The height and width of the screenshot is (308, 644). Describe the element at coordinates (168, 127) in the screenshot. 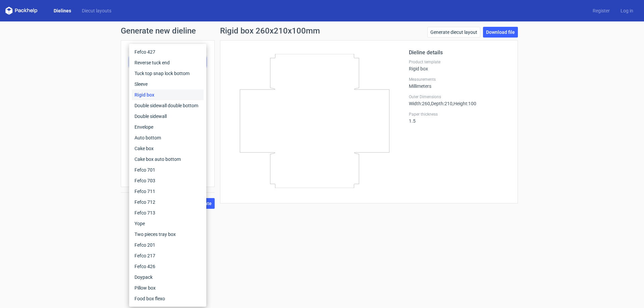

I see `div: Envelope` at that location.